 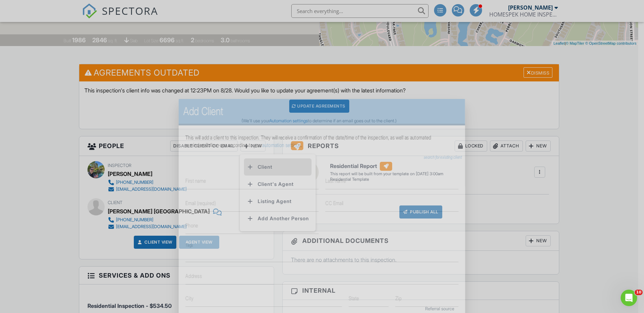 I want to click on label: Address, so click(x=194, y=276).